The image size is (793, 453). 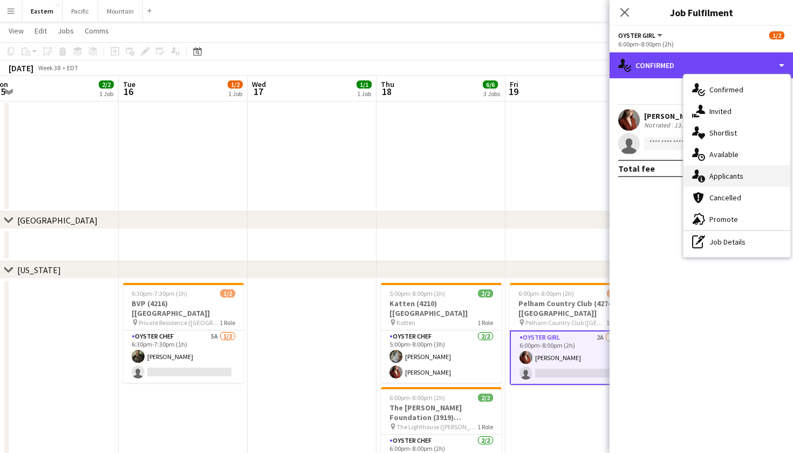 I want to click on a: Edit, so click(x=40, y=31).